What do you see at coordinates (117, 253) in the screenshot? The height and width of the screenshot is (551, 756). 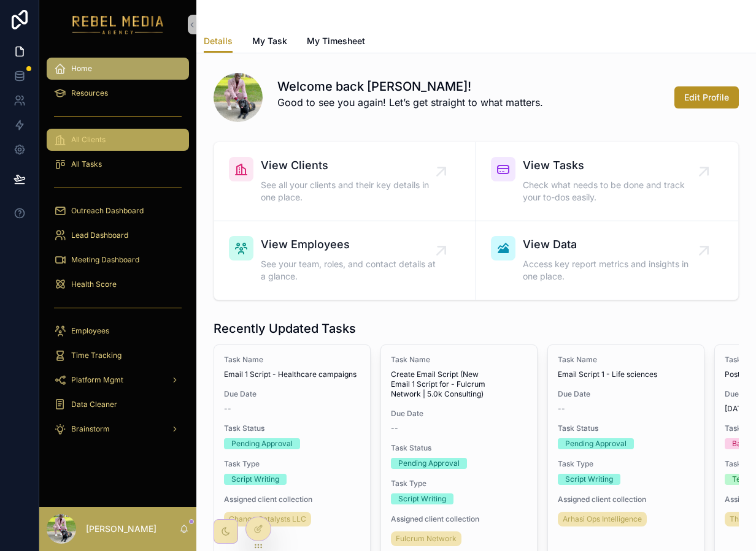 I see `div: scrollable content` at bounding box center [117, 253].